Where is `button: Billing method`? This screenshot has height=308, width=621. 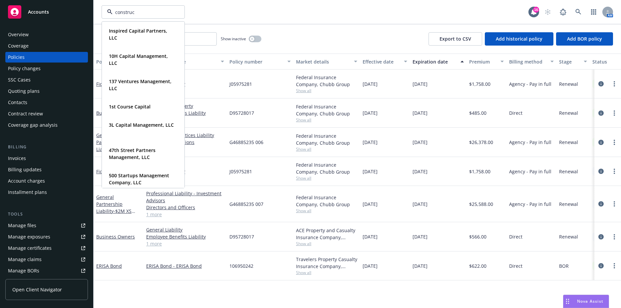 button: Billing method is located at coordinates (532, 62).